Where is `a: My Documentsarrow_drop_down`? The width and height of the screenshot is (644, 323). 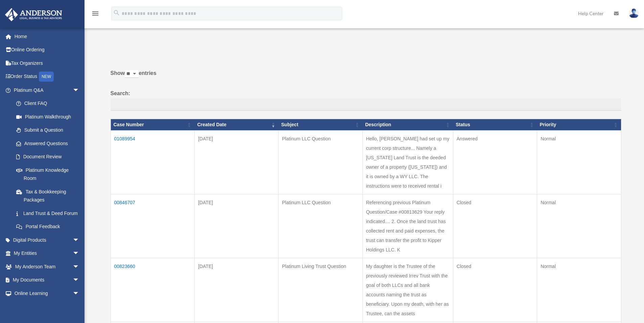
a: My Documentsarrow_drop_down is located at coordinates (47, 280).